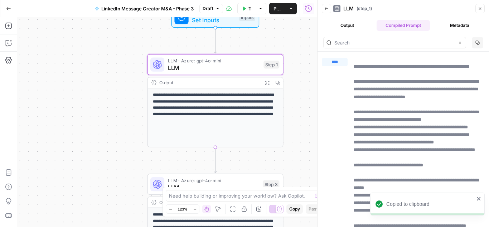 The image size is (489, 227). I want to click on button: Publish, so click(277, 9).